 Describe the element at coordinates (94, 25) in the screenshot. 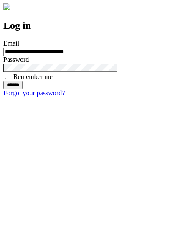

I see `h2: Log in` at that location.